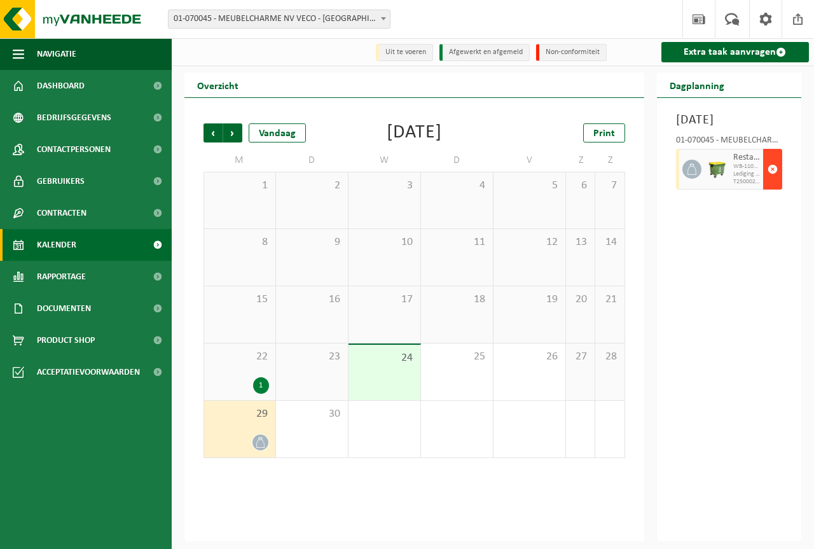 The height and width of the screenshot is (549, 814). Describe the element at coordinates (609, 242) in the screenshot. I see `span: 14` at that location.